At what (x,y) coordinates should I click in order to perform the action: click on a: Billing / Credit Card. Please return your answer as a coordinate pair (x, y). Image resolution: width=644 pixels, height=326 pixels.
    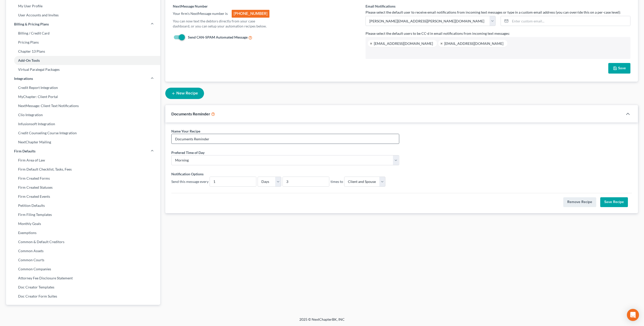
    Looking at the image, I should click on (83, 34).